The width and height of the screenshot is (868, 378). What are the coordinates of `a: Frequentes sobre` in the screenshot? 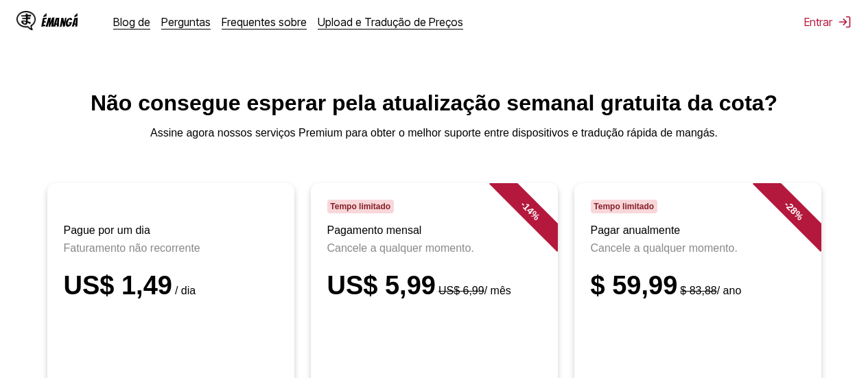 It's located at (264, 22).